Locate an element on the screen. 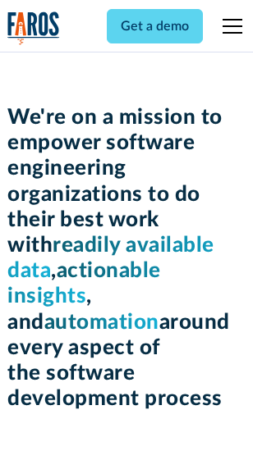 This screenshot has width=253, height=451. span: readily available data is located at coordinates (111, 258).